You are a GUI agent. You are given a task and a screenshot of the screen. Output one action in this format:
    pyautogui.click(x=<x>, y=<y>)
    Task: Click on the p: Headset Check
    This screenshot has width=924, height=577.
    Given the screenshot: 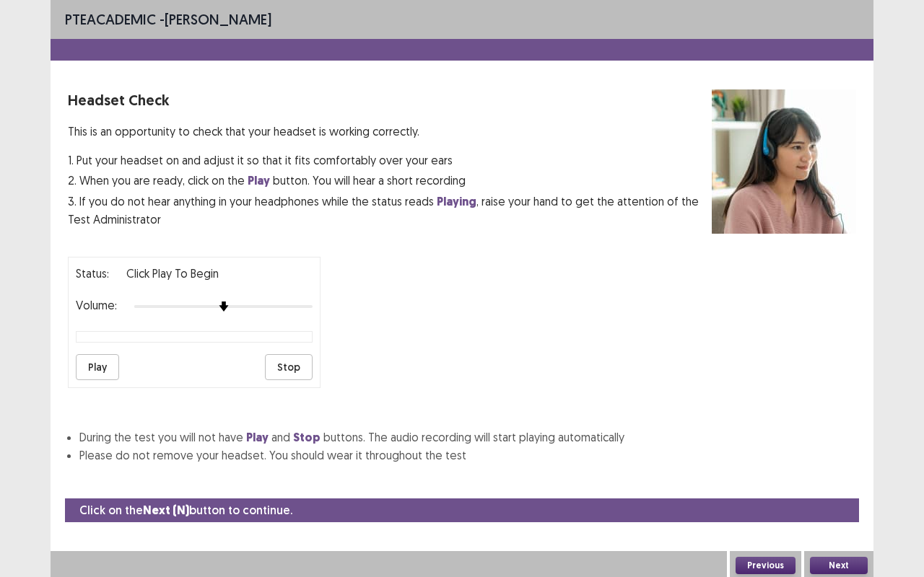 What is the action you would take?
    pyautogui.click(x=389, y=101)
    